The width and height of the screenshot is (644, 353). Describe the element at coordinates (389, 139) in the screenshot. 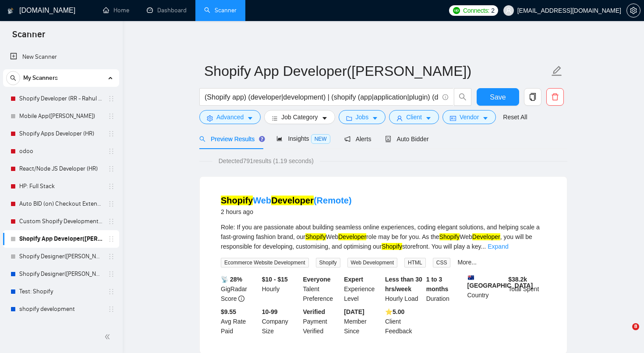

I see `span: robot` at that location.